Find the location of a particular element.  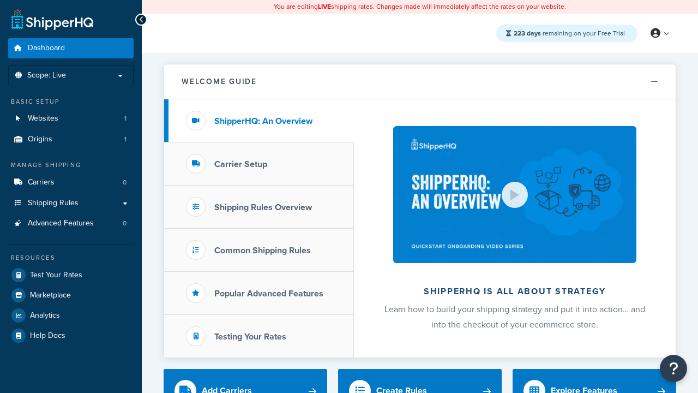

h3: Shipping Rules Overview is located at coordinates (263, 207).